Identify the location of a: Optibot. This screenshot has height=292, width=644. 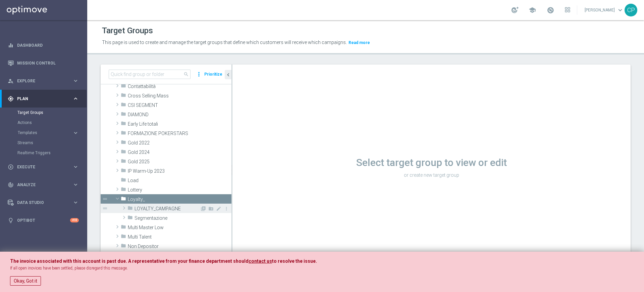
(44, 220).